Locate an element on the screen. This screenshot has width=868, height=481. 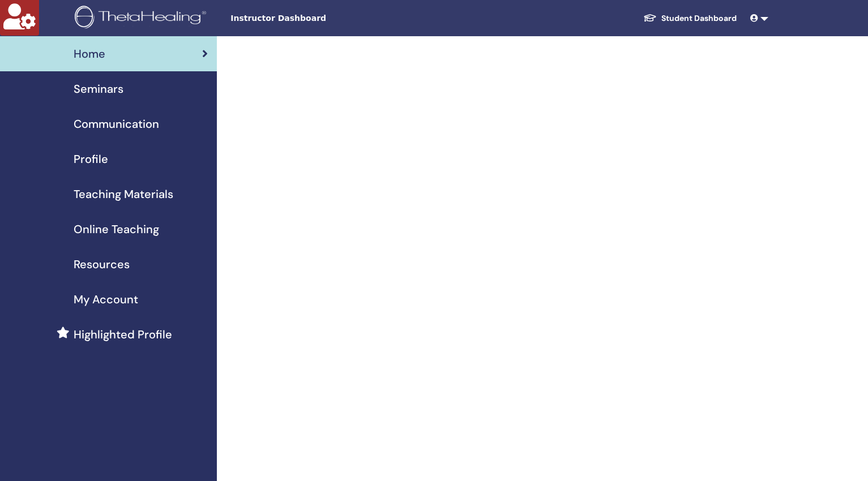
img: graduation-cap-white.svg is located at coordinates (650, 17).